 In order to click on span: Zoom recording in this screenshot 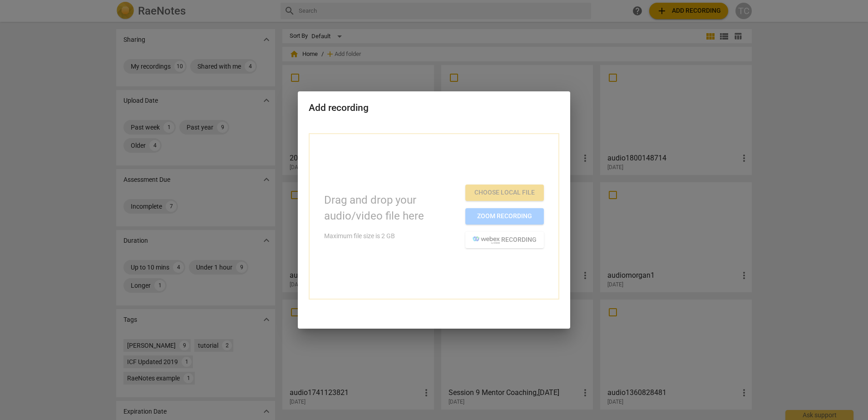, I will do `click(505, 216)`.